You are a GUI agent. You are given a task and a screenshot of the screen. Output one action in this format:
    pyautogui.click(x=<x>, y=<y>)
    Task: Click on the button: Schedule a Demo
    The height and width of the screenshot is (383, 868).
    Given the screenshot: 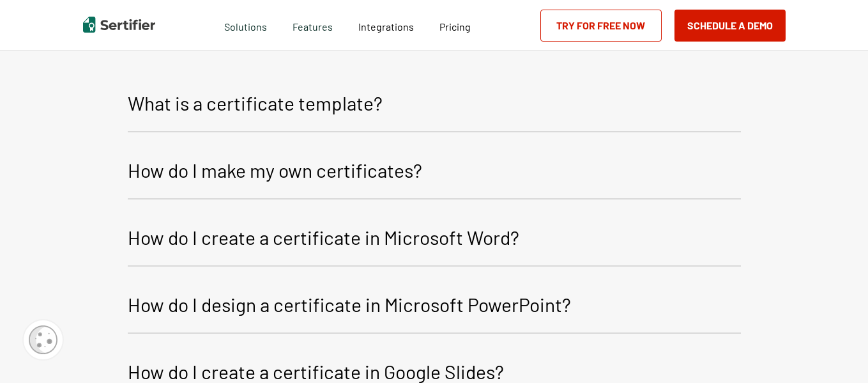 What is the action you would take?
    pyautogui.click(x=730, y=26)
    